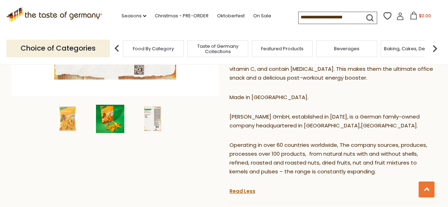 This screenshot has height=207, width=448. What do you see at coordinates (58, 48) in the screenshot?
I see `p: Choice of Categories` at bounding box center [58, 48].